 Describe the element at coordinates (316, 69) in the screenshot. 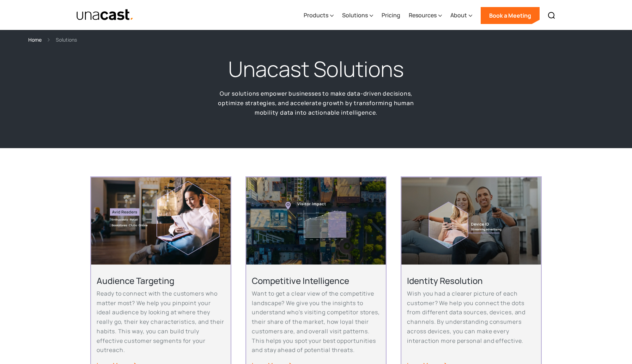

I see `h1: Unacast Solutions` at that location.